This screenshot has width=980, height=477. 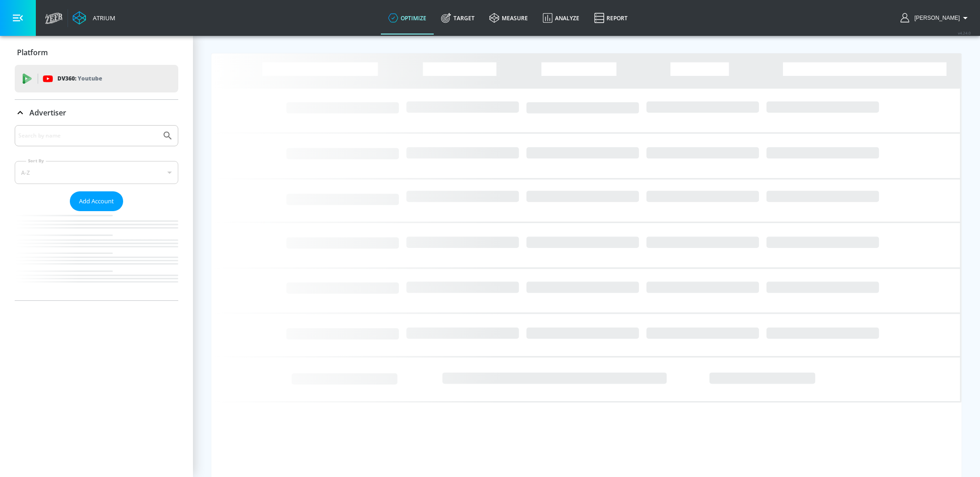 I want to click on label: Sort By, so click(x=36, y=160).